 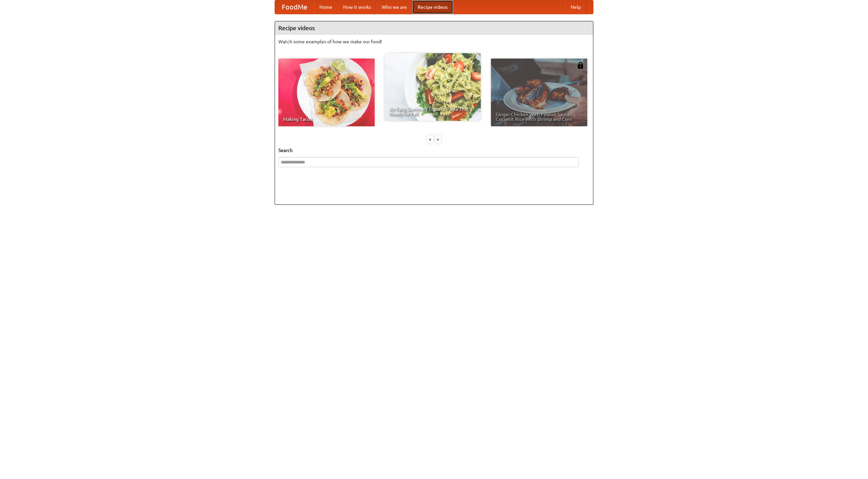 I want to click on a: FoodMe, so click(x=294, y=7).